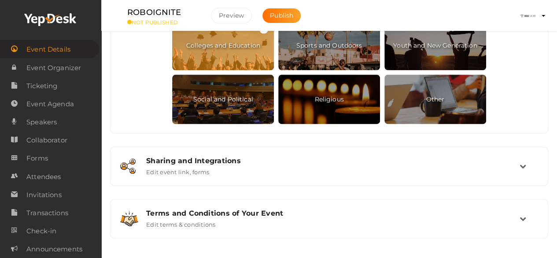 The height and width of the screenshot is (258, 557). Describe the element at coordinates (329, 225) in the screenshot. I see `a: Terms and Conditions of Your Event Edit terms & conditions` at that location.